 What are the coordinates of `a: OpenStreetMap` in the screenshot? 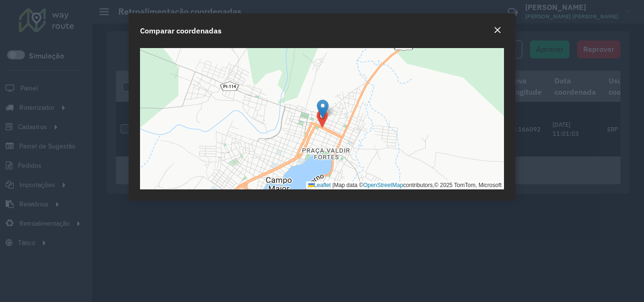 It's located at (383, 185).